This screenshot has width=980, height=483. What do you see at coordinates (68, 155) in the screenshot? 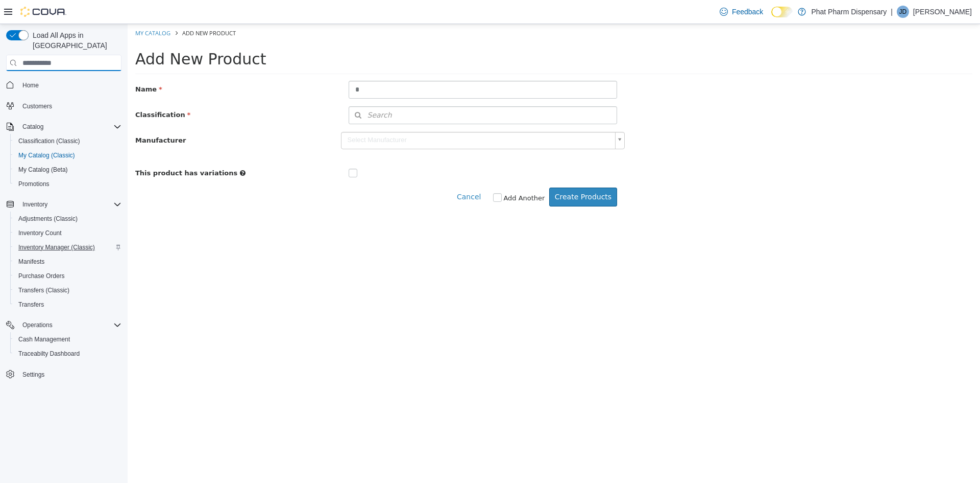
I see `button: My Catalog (Classic)` at bounding box center [68, 155].